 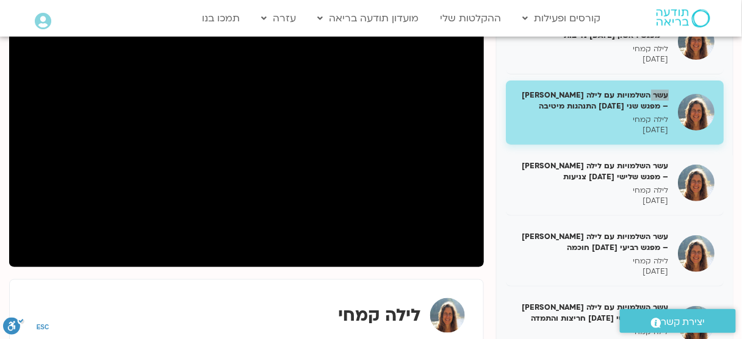 What do you see at coordinates (683, 322) in the screenshot?
I see `span: יצירת קשר` at bounding box center [683, 322].